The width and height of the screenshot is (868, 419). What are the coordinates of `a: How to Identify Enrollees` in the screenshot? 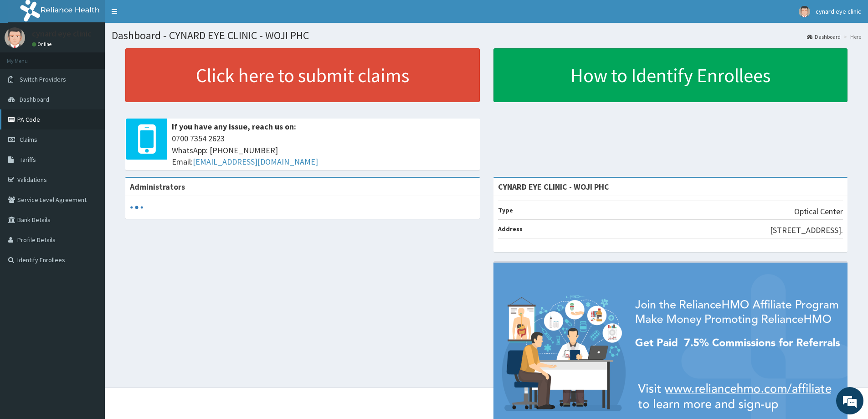 It's located at (671, 76).